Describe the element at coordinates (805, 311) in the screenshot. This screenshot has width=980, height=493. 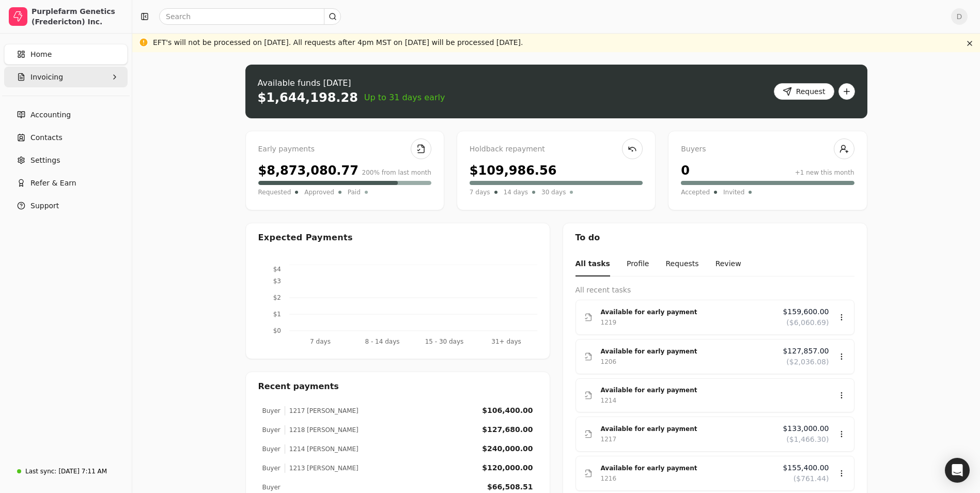
I see `span: $159,600.00` at that location.